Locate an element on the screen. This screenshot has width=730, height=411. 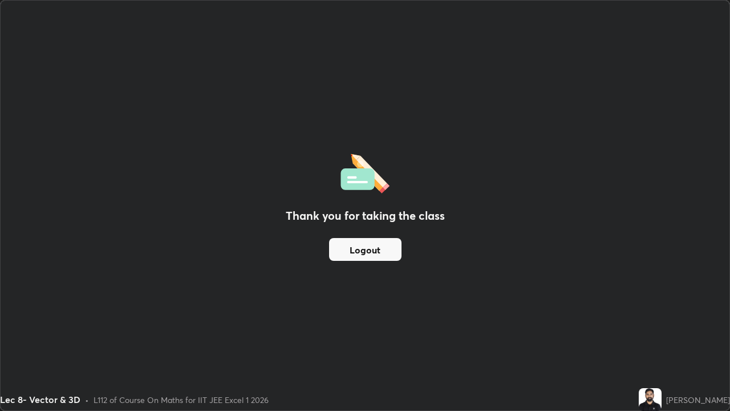
div: L112 of Course On Maths for IIT JEE Excel 1 2026 is located at coordinates (181, 399).